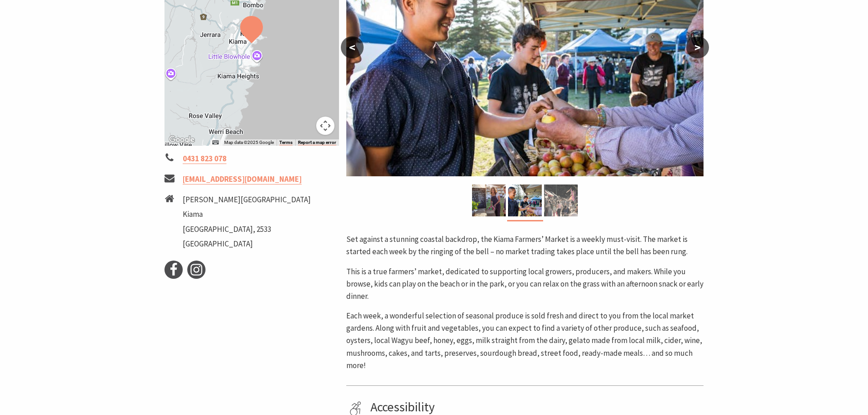  What do you see at coordinates (204, 159) in the screenshot?
I see `a: 0431 823 078` at bounding box center [204, 159].